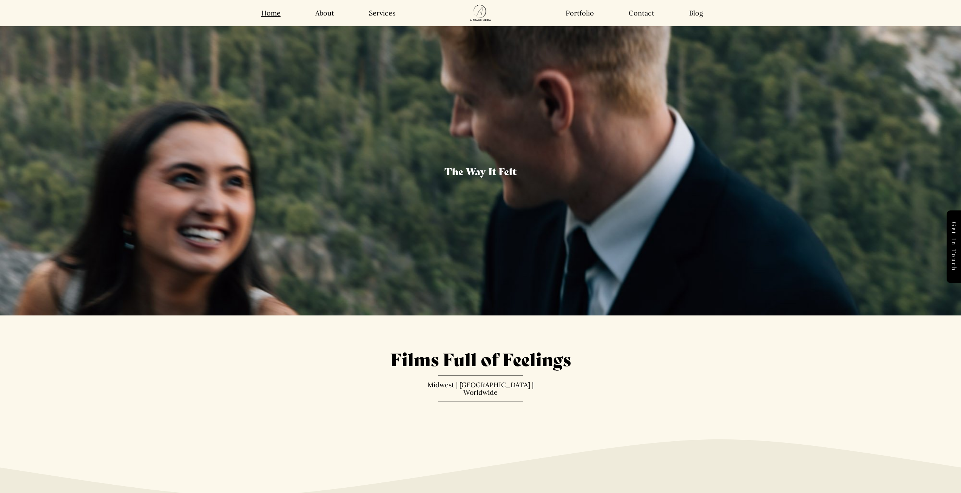 The width and height of the screenshot is (961, 493). I want to click on h1: Films Full of Feelings, so click(481, 359).